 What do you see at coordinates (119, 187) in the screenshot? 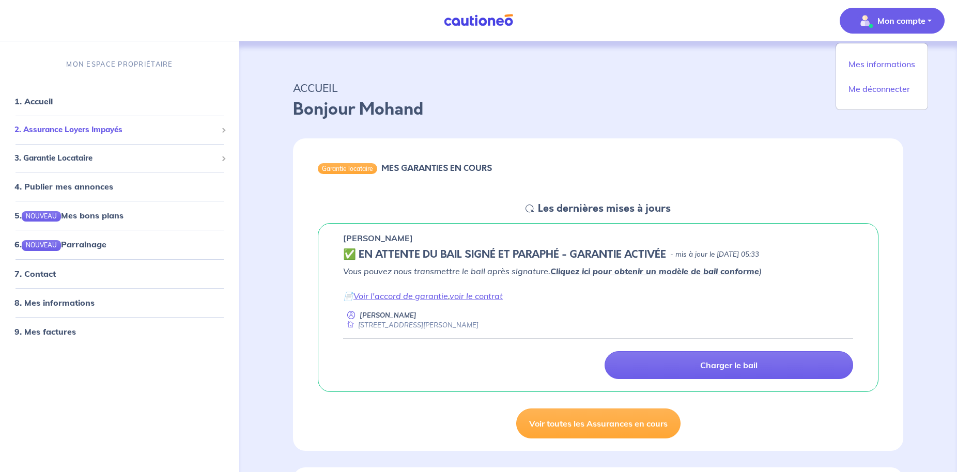
I see `div: 4. Publier mes annonces` at bounding box center [119, 187].